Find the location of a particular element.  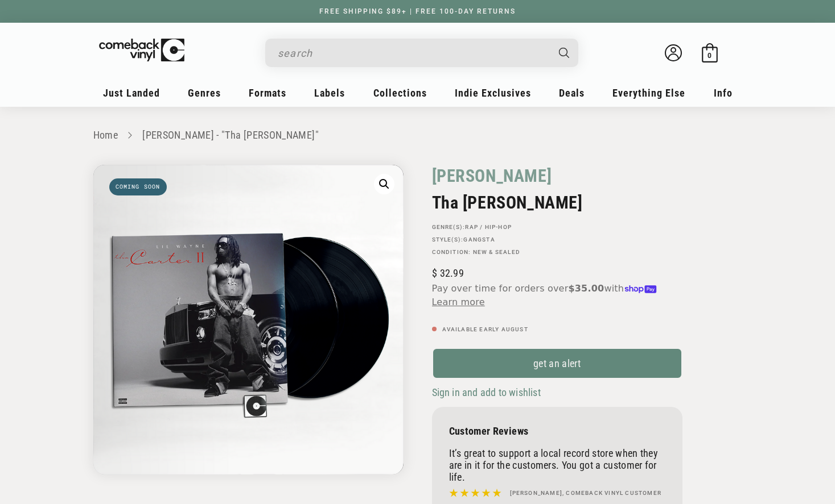

p: Customer Reviews is located at coordinates (557, 431).